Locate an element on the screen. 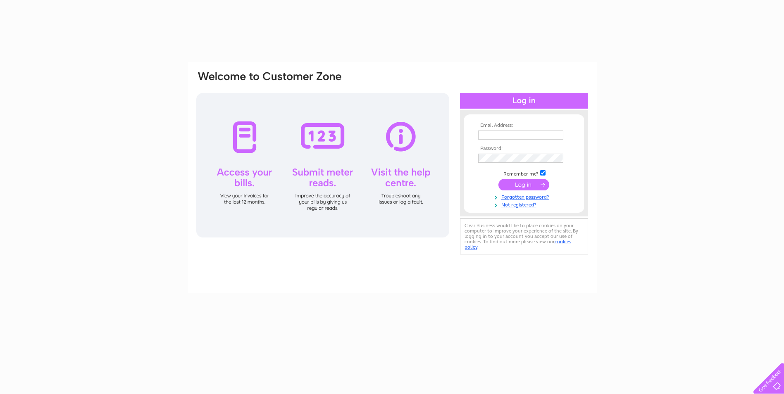  th: Password: is located at coordinates (524, 149).